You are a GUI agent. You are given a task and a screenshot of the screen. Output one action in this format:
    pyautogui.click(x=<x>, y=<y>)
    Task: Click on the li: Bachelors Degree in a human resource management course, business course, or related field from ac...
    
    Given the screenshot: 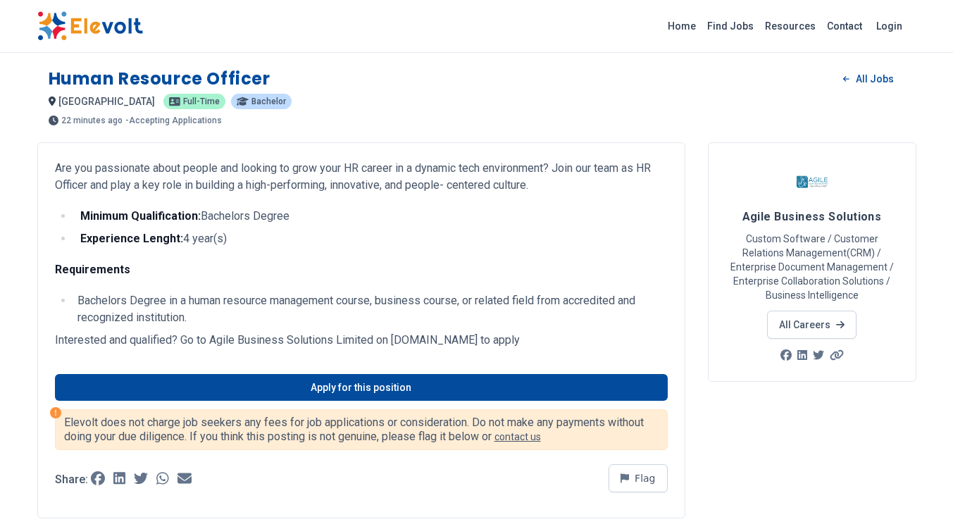 What is the action you would take?
    pyautogui.click(x=371, y=309)
    